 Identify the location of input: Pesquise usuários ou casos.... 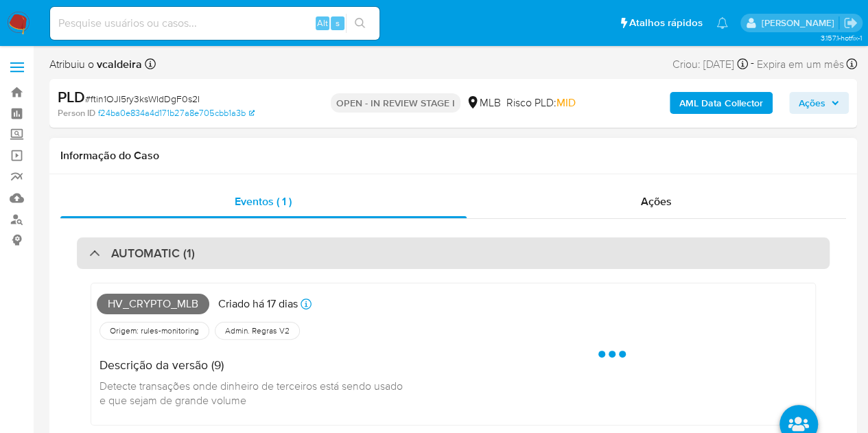
(215, 23).